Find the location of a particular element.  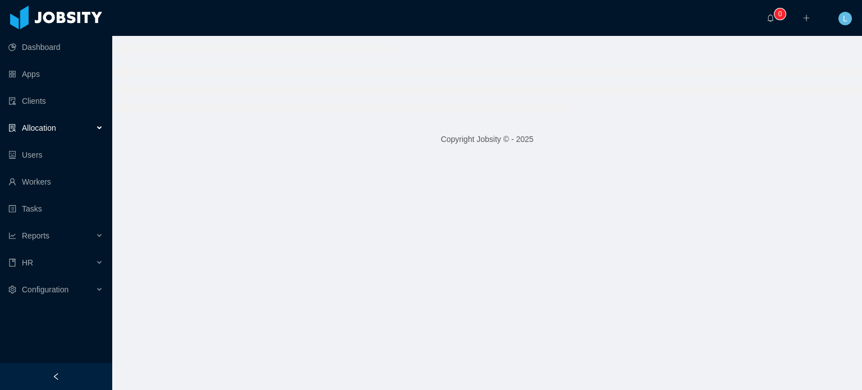

span: HR is located at coordinates (28, 263).